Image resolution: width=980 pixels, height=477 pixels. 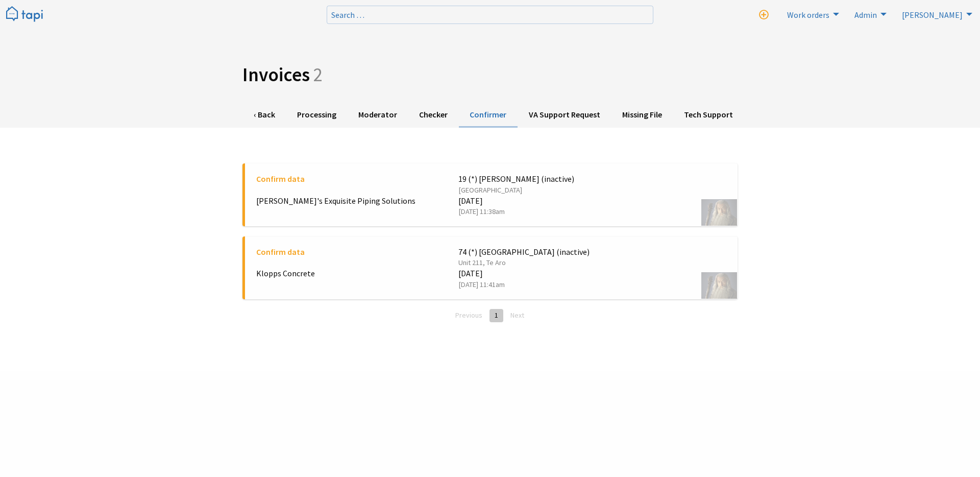 What do you see at coordinates (935, 14) in the screenshot?
I see `li: Rebekah` at bounding box center [935, 14].